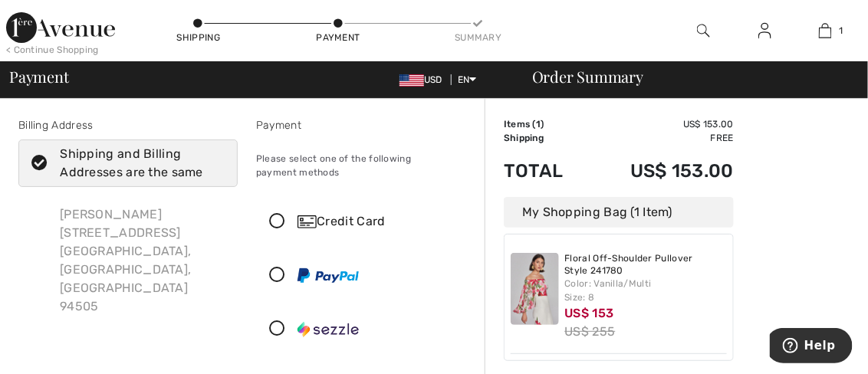  I want to click on img: Credit Card, so click(307, 222).